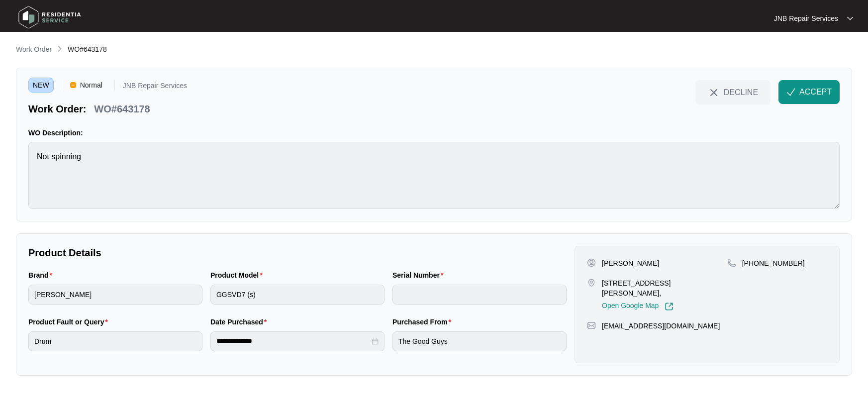 This screenshot has height=412, width=868. Describe the element at coordinates (57, 109) in the screenshot. I see `p: Work Order:` at that location.